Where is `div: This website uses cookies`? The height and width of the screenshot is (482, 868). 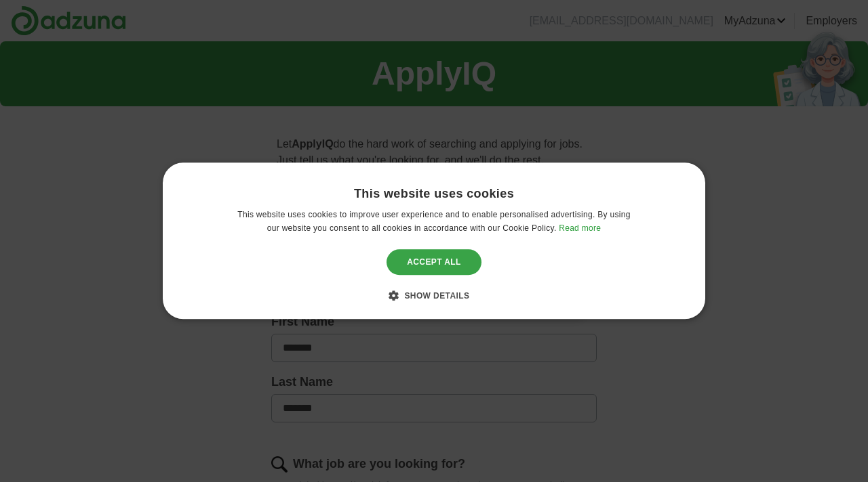
div: This website uses cookies is located at coordinates (434, 194).